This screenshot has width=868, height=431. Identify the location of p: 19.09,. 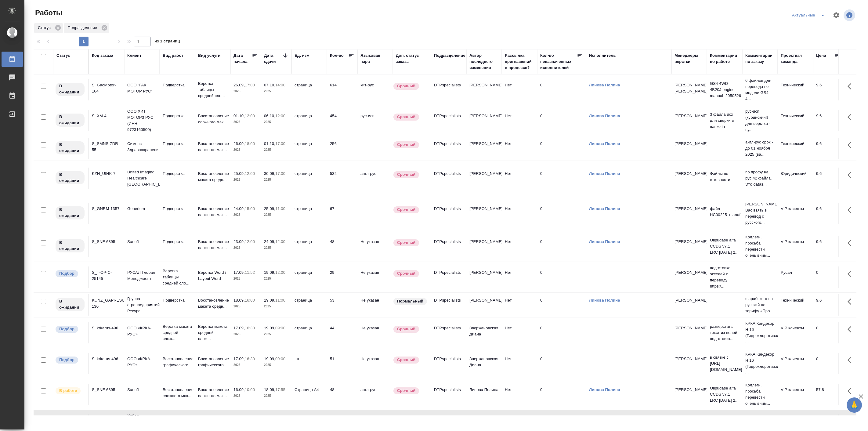
(270, 300).